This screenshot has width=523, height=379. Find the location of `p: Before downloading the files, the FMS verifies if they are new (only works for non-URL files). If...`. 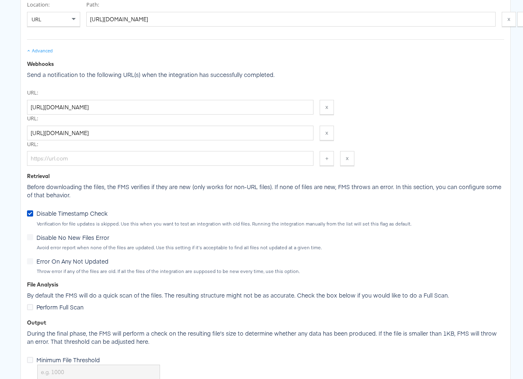

p: Before downloading the files, the FMS verifies if they are new (only works for non-URL files). If... is located at coordinates (265, 191).